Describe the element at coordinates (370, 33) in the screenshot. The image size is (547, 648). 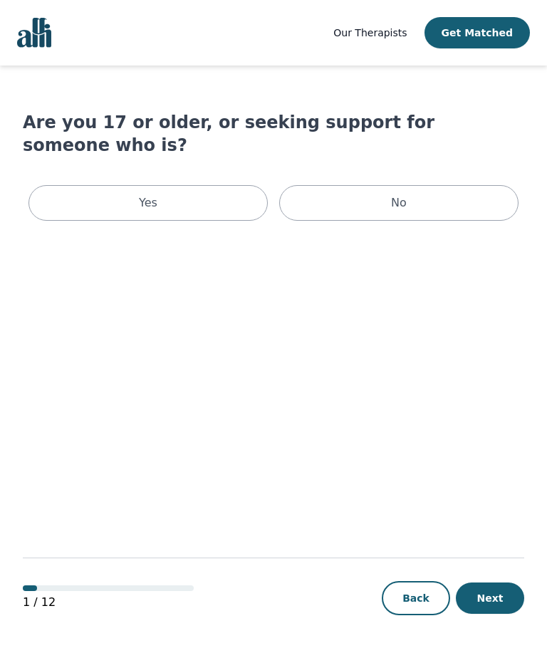
I see `a: Our Therapists` at that location.